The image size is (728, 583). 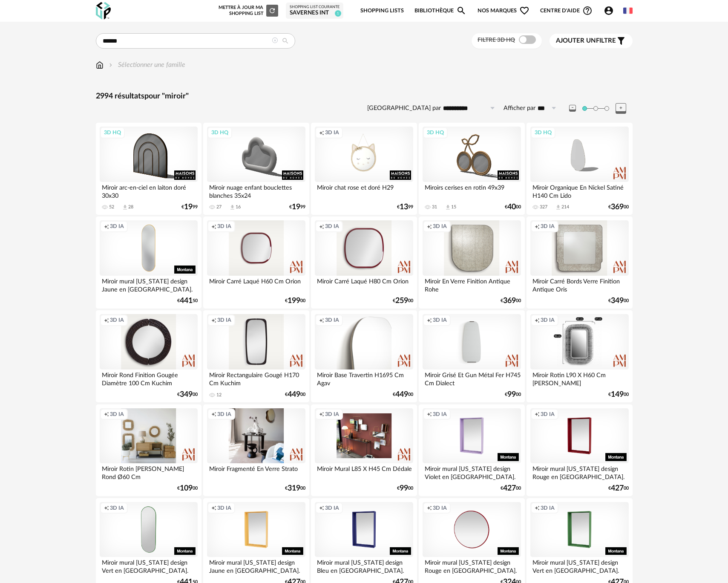 I want to click on img: fr, so click(x=628, y=11).